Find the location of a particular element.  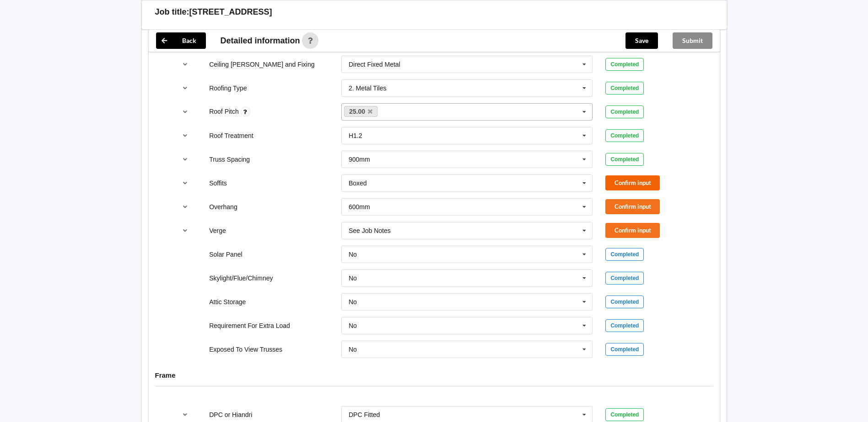

a: 25.00 is located at coordinates (361, 112).